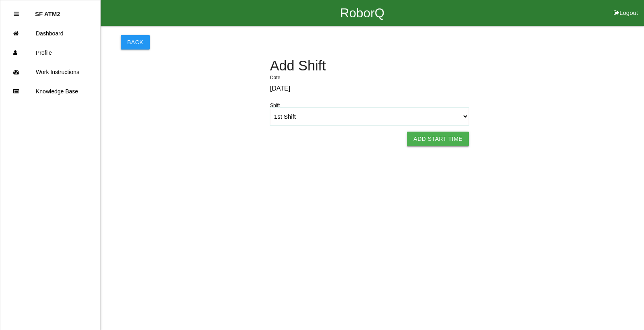  What do you see at coordinates (50, 72) in the screenshot?
I see `a: Work Instructions` at bounding box center [50, 72].